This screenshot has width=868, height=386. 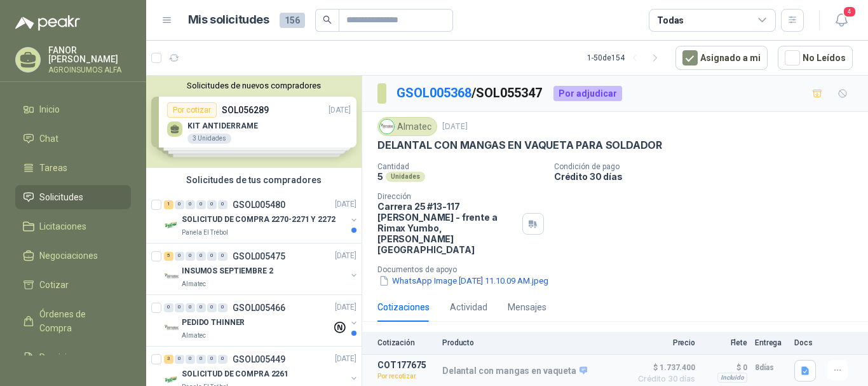 I want to click on div: Por adjudicar, so click(x=588, y=94).